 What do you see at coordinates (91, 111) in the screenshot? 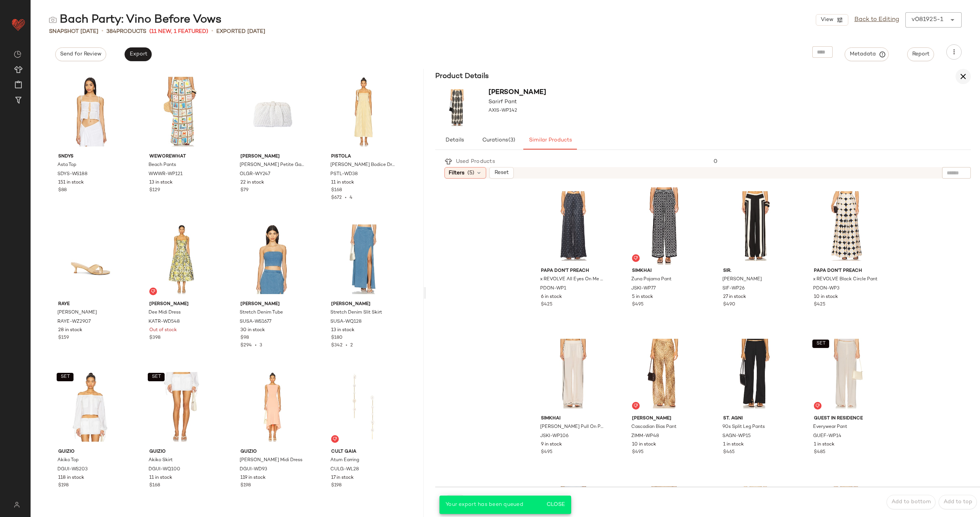
I see `img: SDYS-WS188_V1.jpg` at bounding box center [91, 111].